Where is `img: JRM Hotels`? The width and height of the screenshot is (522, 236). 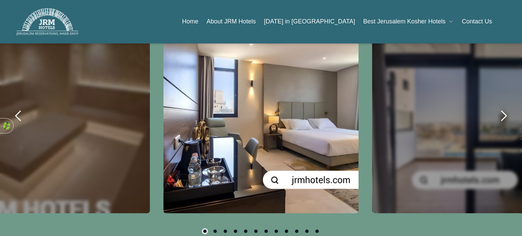
img: JRM Hotels is located at coordinates (47, 22).